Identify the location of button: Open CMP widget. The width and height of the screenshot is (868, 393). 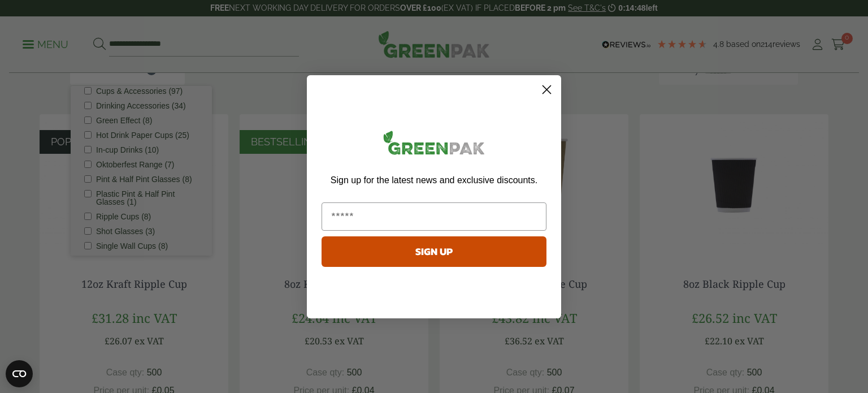
(19, 374).